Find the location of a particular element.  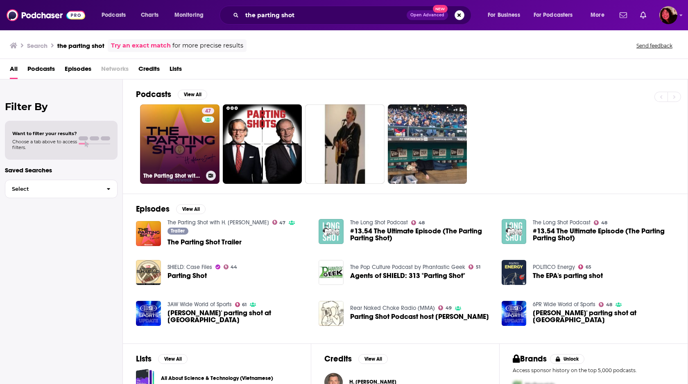

span: Logged in as Kathryn-Musilek is located at coordinates (668, 15).